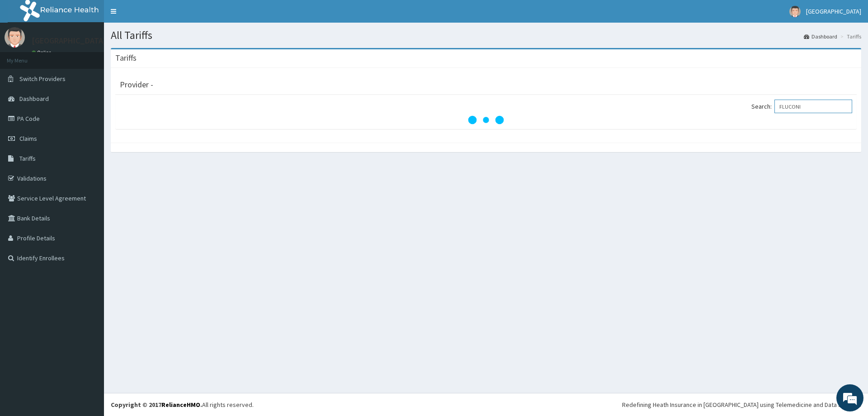 The width and height of the screenshot is (868, 416). Describe the element at coordinates (42, 52) in the screenshot. I see `a: Online` at that location.